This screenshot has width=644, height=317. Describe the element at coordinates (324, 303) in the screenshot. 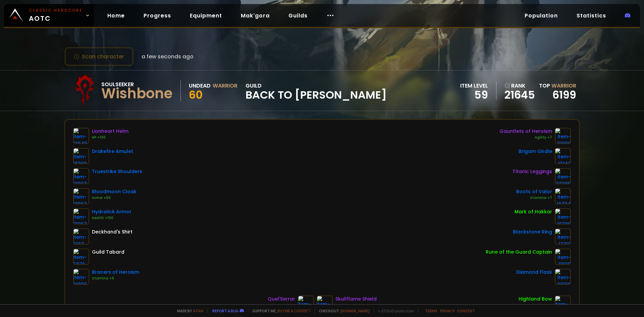

I see `img: item-1168` at that location.